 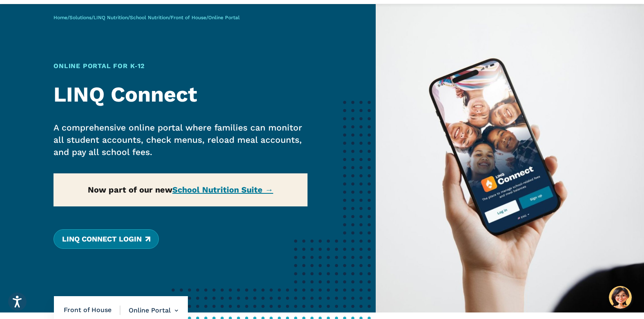 What do you see at coordinates (80, 17) in the screenshot?
I see `a: Solutions` at bounding box center [80, 17].